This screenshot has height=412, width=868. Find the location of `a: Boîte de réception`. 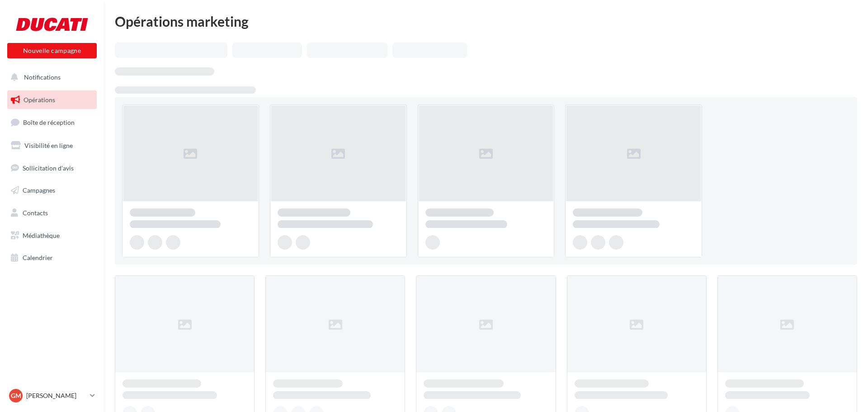

a: Boîte de réception is located at coordinates (52, 122).